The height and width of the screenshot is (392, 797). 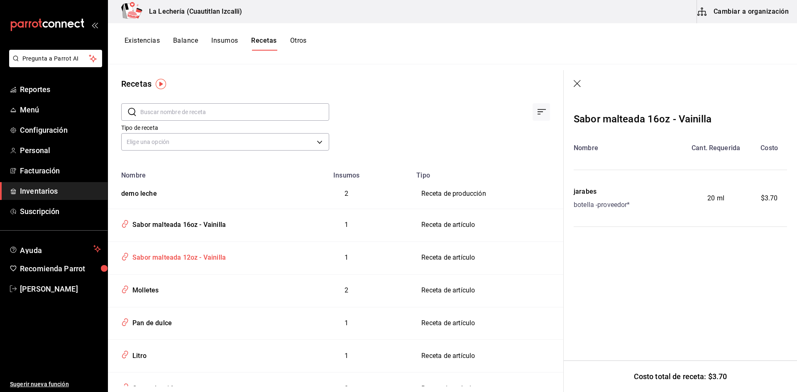 What do you see at coordinates (541, 112) in the screenshot?
I see `div: Ordenar por` at bounding box center [541, 112].